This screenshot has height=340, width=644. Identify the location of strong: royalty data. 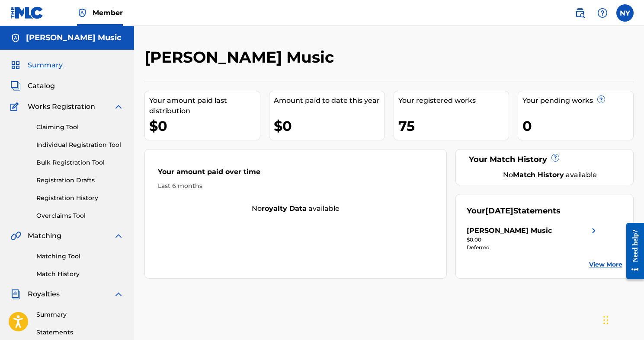
(284, 208).